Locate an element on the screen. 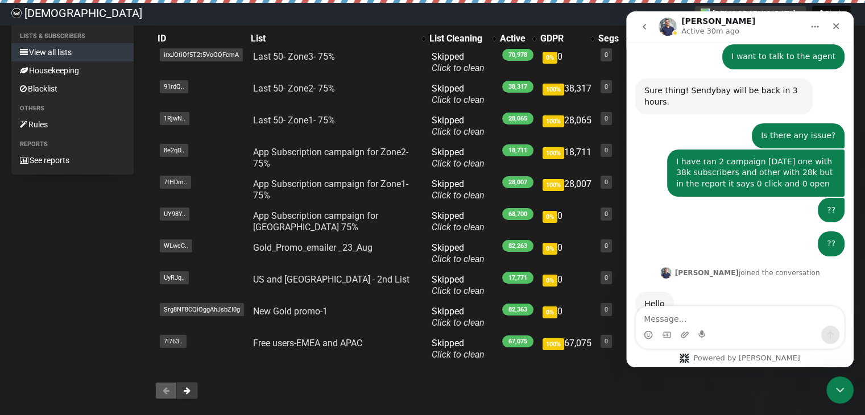 The width and height of the screenshot is (865, 415). span: 82,263 is located at coordinates (518, 246).